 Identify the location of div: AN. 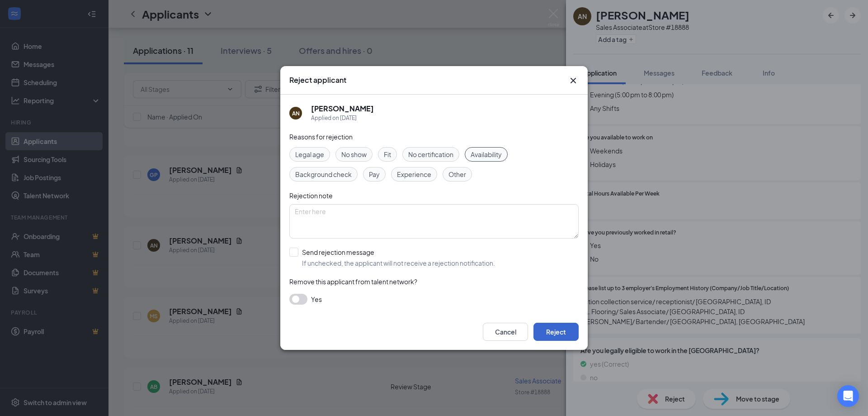
(295, 113).